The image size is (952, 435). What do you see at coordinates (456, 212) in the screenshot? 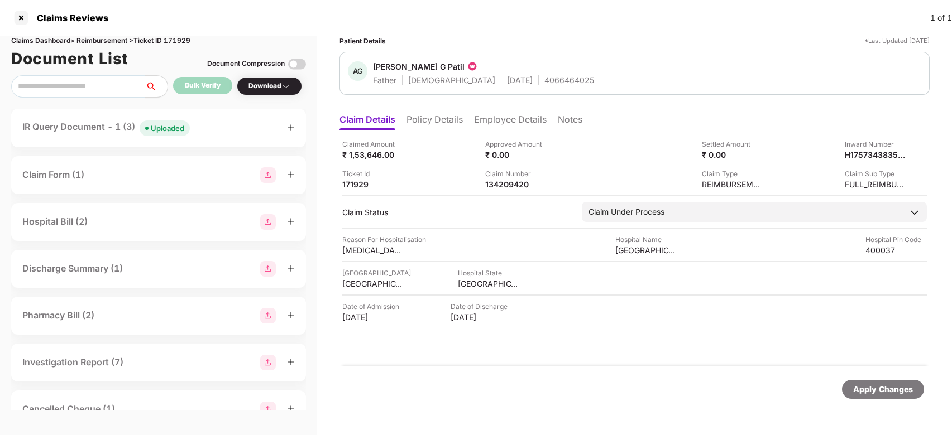
I see `div: Claim Status` at bounding box center [456, 212].